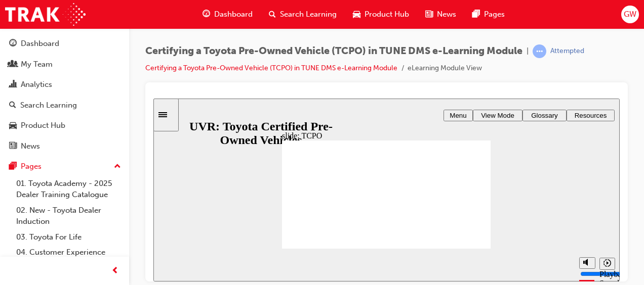  I want to click on a: 04. Customer Experience, so click(68, 253).